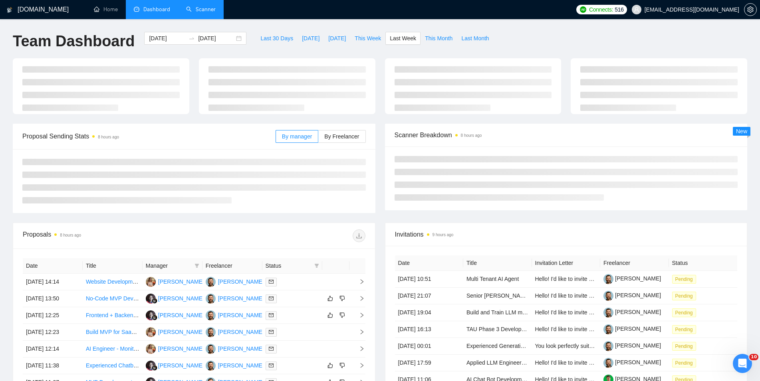 The height and width of the screenshot is (381, 760). I want to click on th: Invitation Letter, so click(566, 263).